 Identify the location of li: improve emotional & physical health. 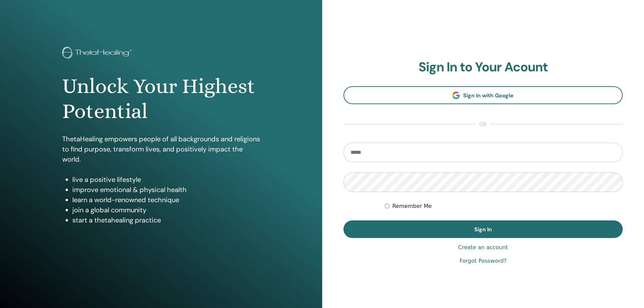
(166, 189).